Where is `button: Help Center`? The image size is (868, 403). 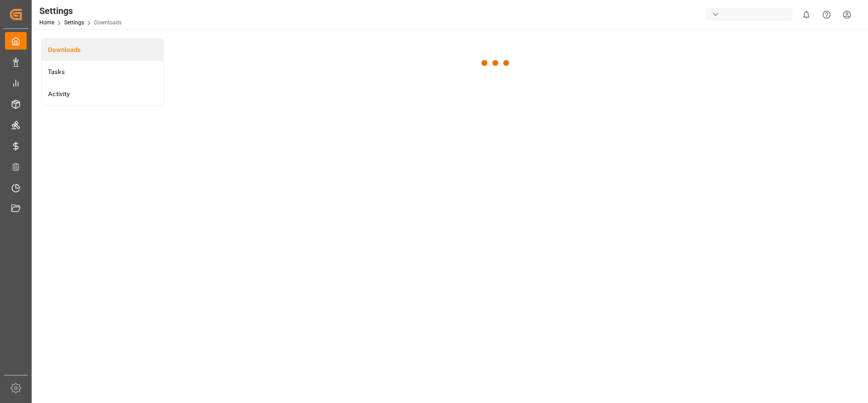
button: Help Center is located at coordinates (827, 15).